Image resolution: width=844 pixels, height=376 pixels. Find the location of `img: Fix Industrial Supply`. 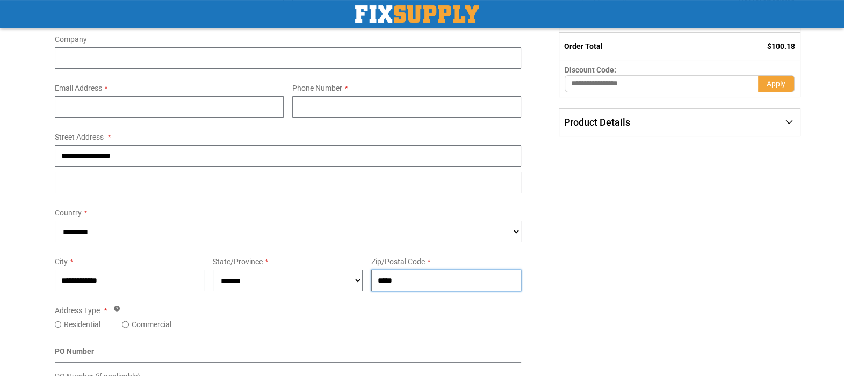

img: Fix Industrial Supply is located at coordinates (417, 14).